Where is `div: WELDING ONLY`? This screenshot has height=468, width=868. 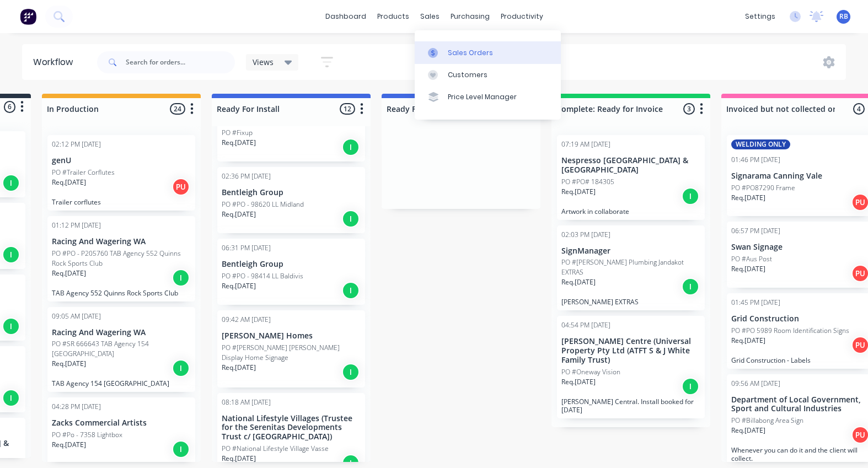
div: WELDING ONLY is located at coordinates (761, 144).